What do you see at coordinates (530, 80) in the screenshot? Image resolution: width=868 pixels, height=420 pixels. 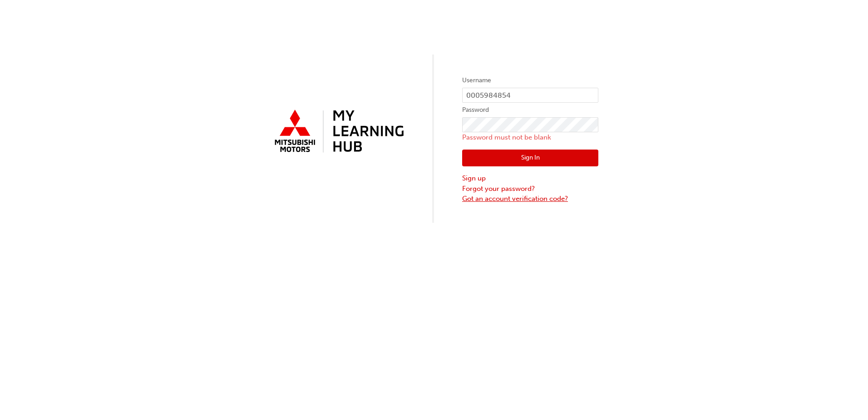 I see `label: Username` at bounding box center [530, 80].